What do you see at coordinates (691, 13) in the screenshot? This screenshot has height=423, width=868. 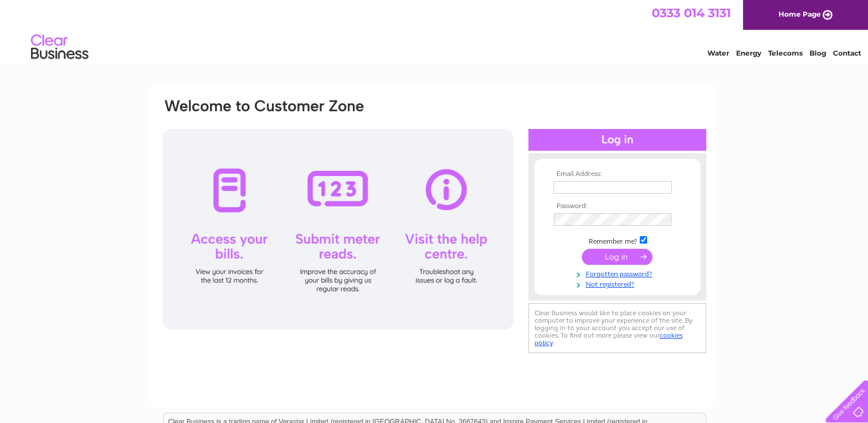 I see `span: 0333 014 3131` at bounding box center [691, 13].